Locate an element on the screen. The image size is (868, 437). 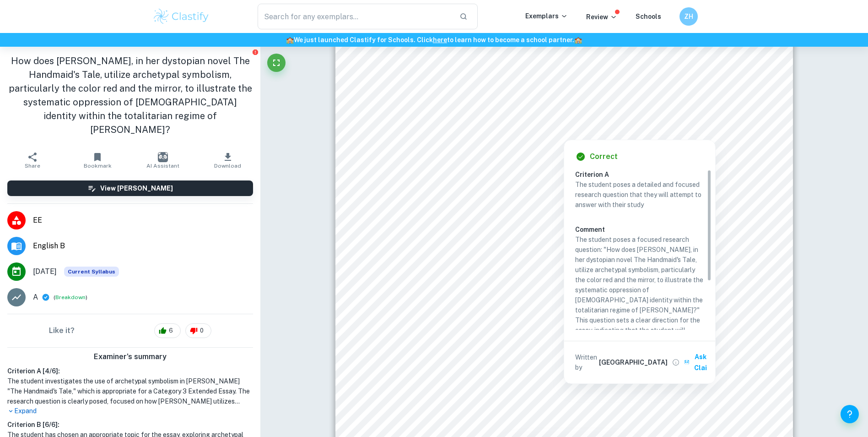
button: Download is located at coordinates (227, 160).